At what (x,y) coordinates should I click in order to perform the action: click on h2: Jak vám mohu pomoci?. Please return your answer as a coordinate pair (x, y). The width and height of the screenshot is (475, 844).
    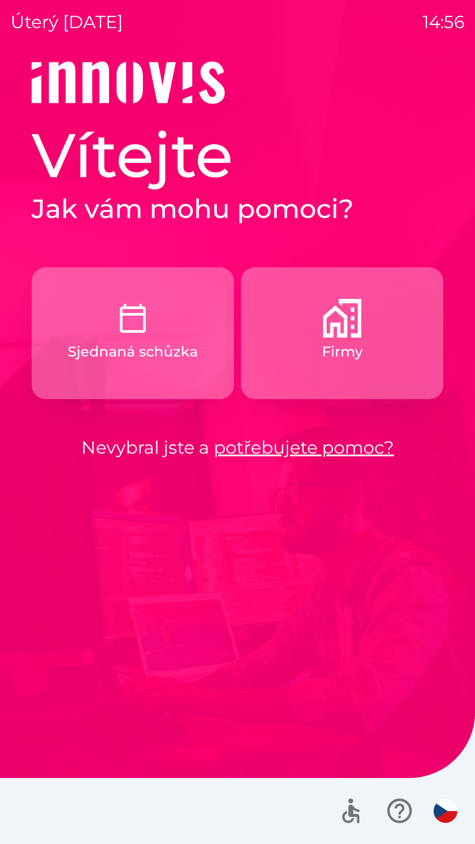
    Looking at the image, I should click on (237, 209).